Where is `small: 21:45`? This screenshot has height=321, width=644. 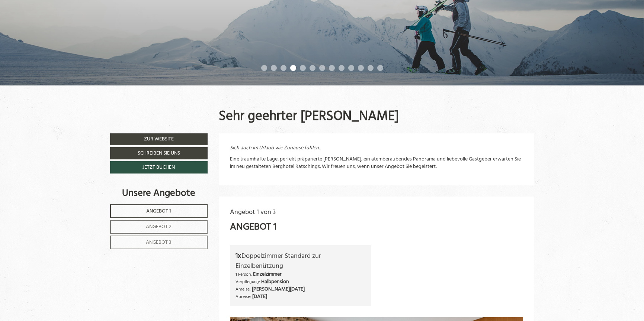 small: 21:45 is located at coordinates (57, 36).